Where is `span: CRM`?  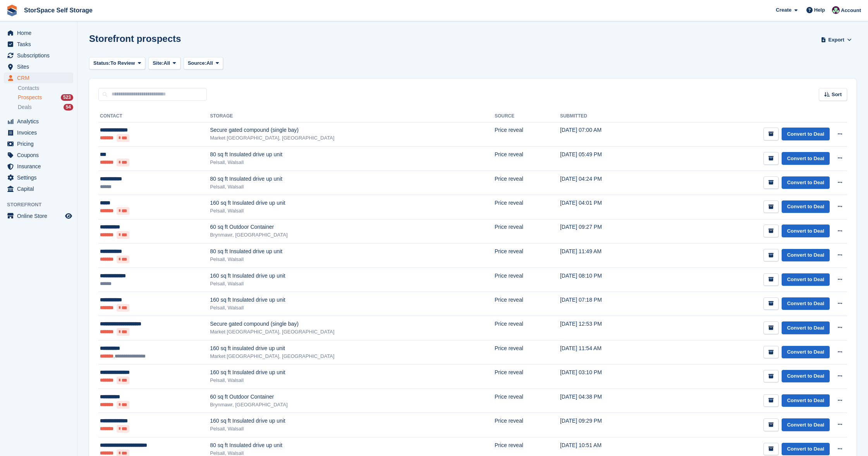
span: CRM is located at coordinates (40, 78).